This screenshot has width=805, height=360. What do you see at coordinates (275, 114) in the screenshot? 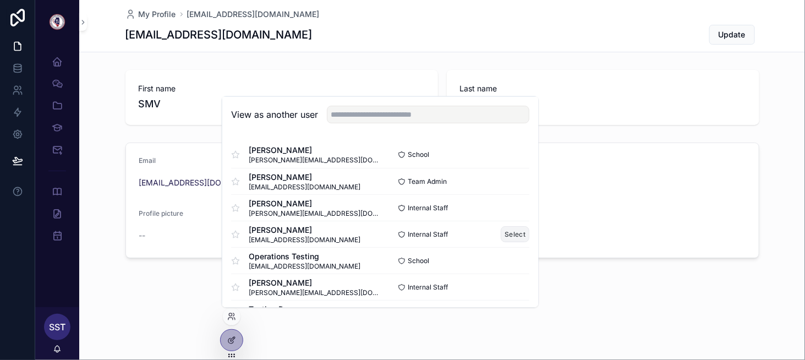
I see `h2: View as another user` at bounding box center [275, 114].